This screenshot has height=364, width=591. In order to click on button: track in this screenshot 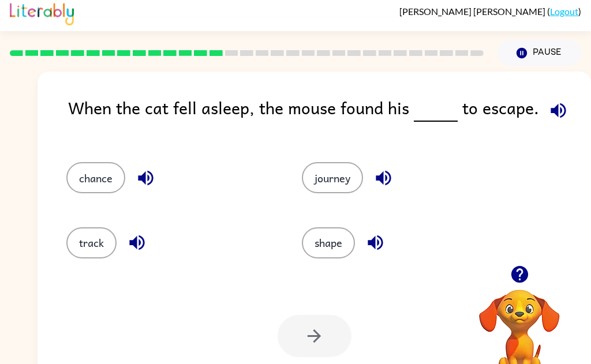, I will do `click(91, 243)`.